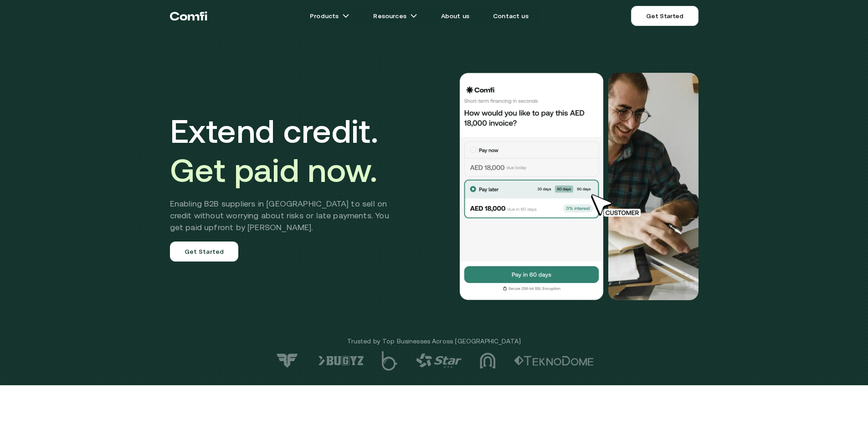 The height and width of the screenshot is (438, 868). What do you see at coordinates (330, 16) in the screenshot?
I see `a: Productsarrow icons` at bounding box center [330, 16].